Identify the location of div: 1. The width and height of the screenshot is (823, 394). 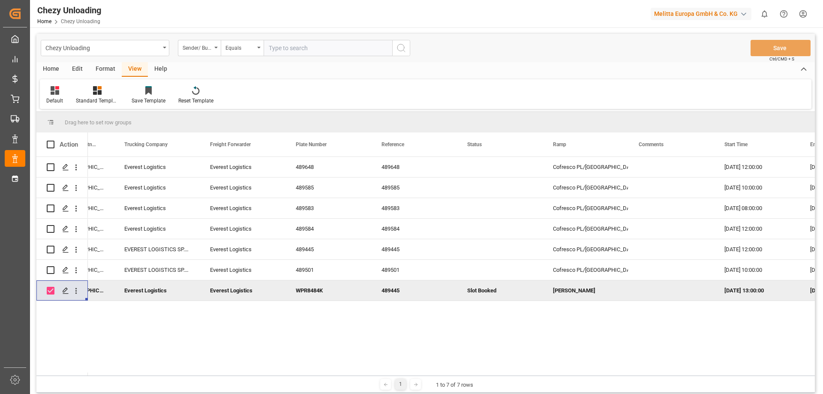
(400, 384).